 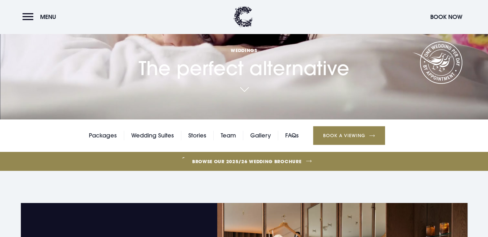 I want to click on a: FAQs, so click(x=292, y=135).